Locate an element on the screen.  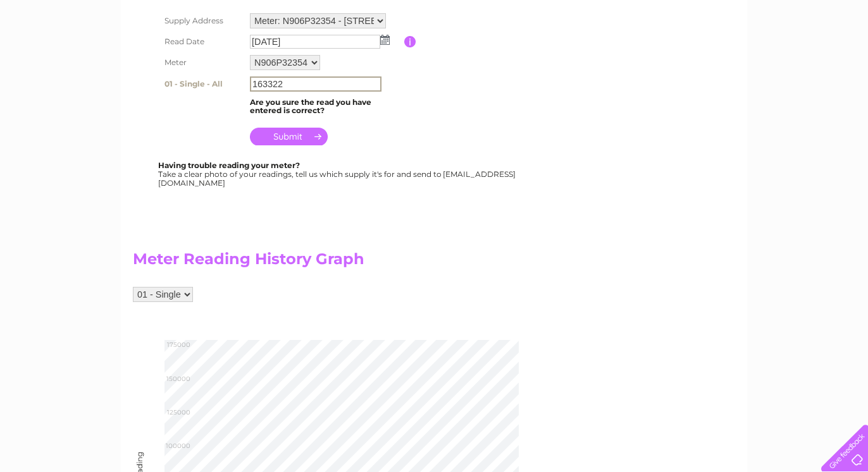
a: 0333 014 3131 is located at coordinates (674, 14).